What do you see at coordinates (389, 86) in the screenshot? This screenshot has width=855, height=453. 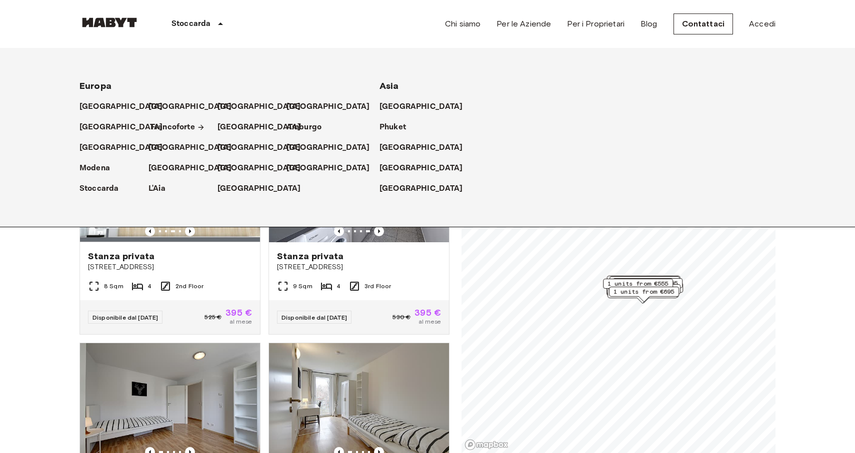 I see `span: Asia` at bounding box center [389, 86].